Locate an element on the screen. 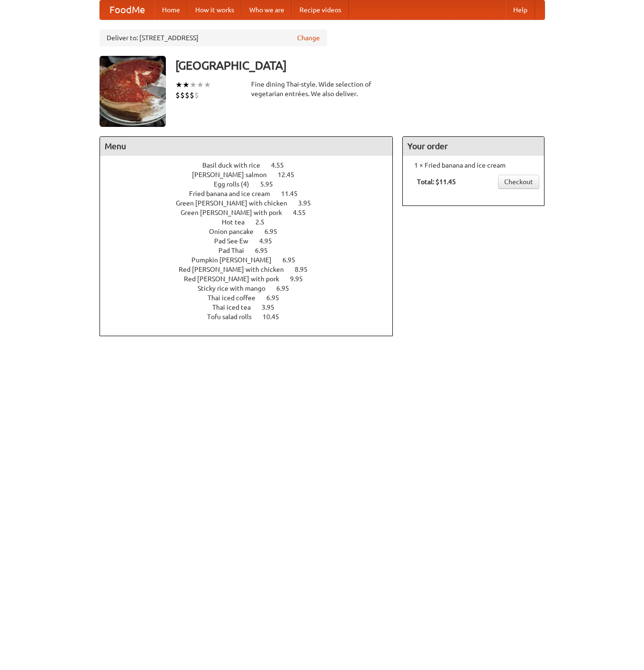 This screenshot has height=670, width=644. span: 9.95 is located at coordinates (301, 279).